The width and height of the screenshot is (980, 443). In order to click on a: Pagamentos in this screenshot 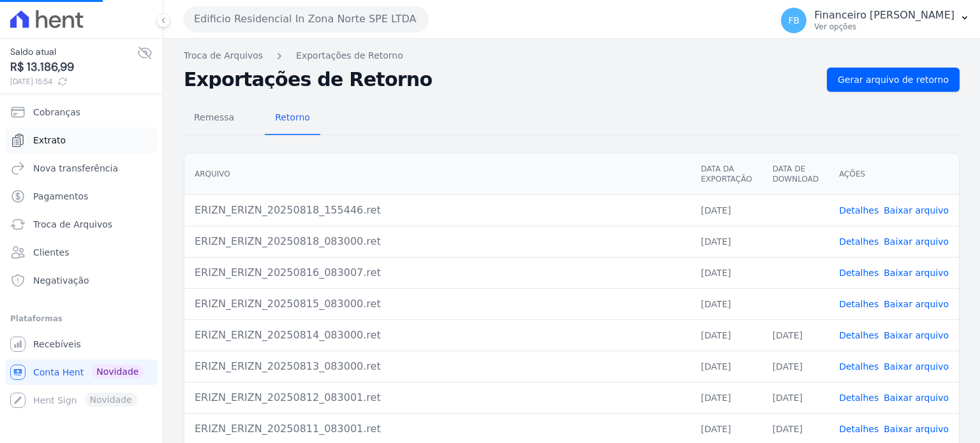, I will do `click(81, 197)`.